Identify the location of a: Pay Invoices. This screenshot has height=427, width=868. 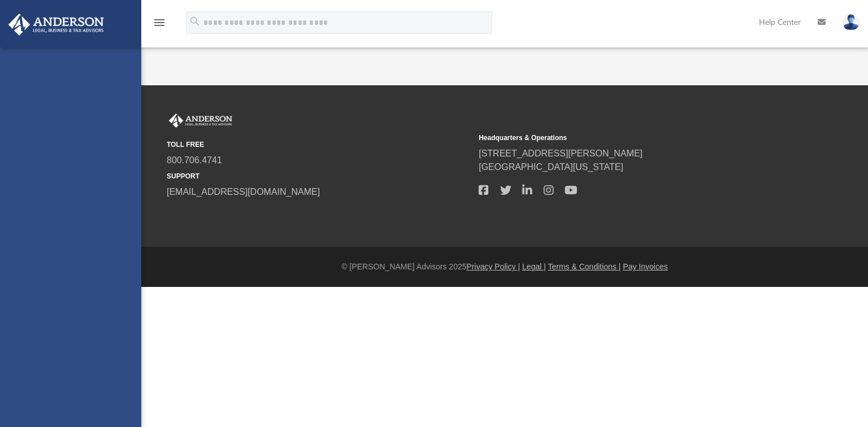
(645, 267).